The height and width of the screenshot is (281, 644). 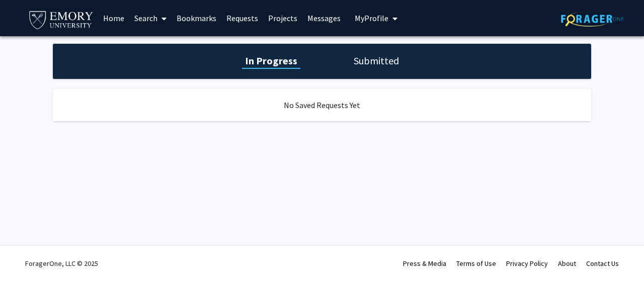 I want to click on img: Emory University Logo, so click(x=61, y=19).